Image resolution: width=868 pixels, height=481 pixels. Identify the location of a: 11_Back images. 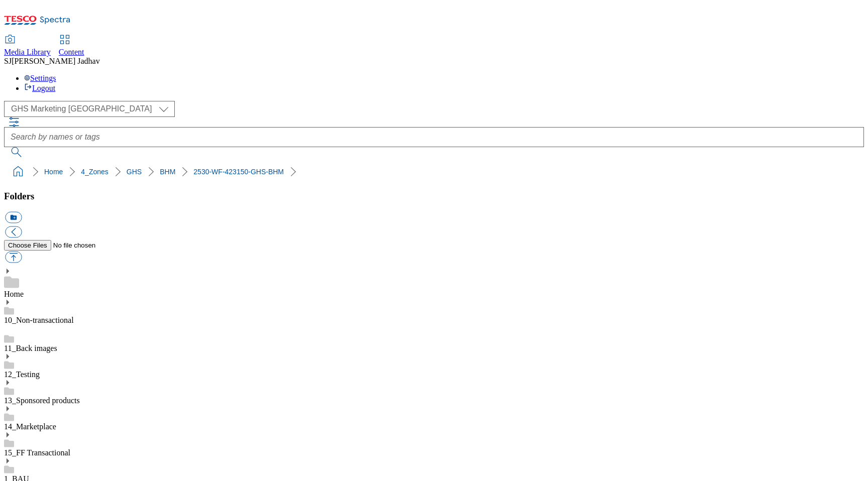
(31, 348).